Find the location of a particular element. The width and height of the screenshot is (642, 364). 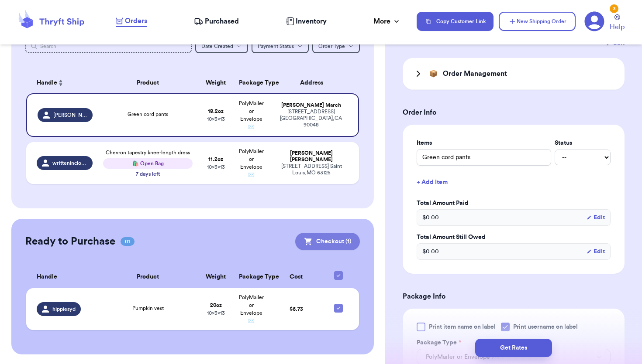

span: Inventory is located at coordinates (311, 22).